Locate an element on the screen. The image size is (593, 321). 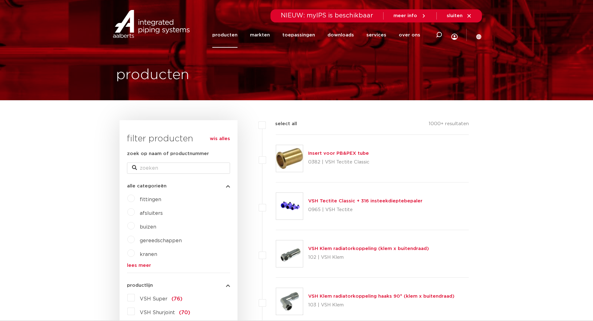
input: zoeken is located at coordinates (178, 168).